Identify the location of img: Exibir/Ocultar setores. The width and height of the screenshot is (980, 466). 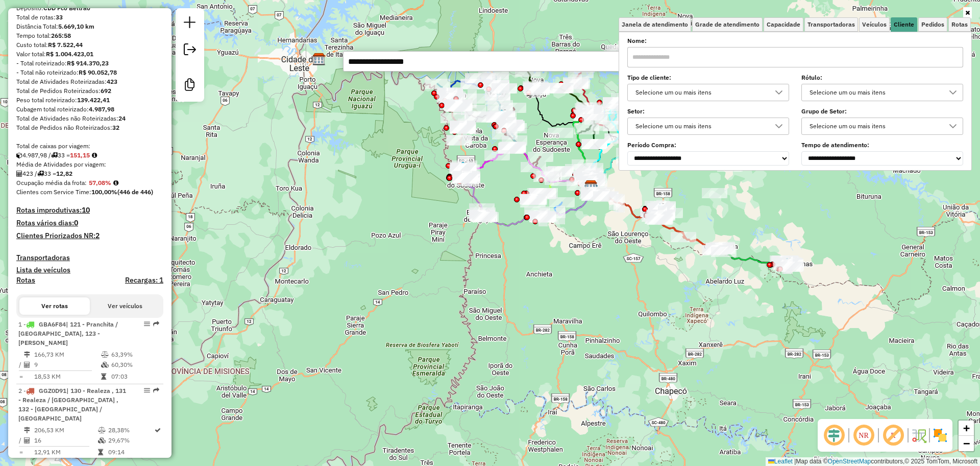
(940, 435).